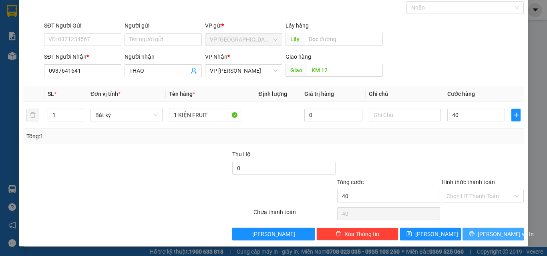  Describe the element at coordinates (105, 94) in the screenshot. I see `span: Đơn vị tính` at that location.